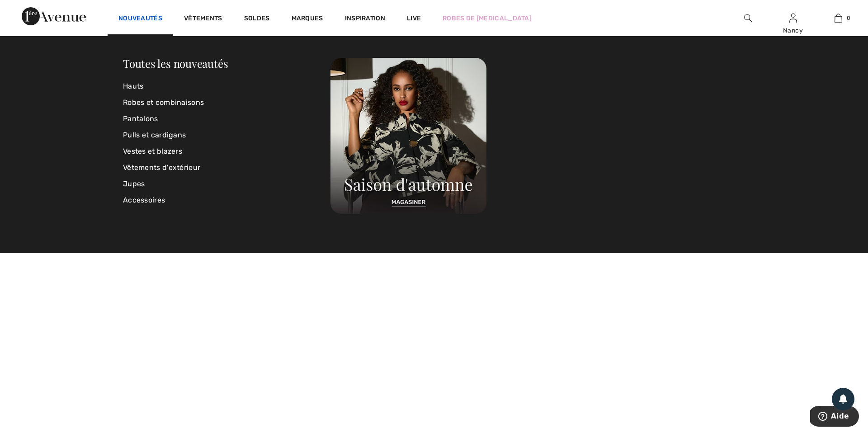 This screenshot has height=433, width=868. I want to click on a: Accessoires, so click(227, 200).